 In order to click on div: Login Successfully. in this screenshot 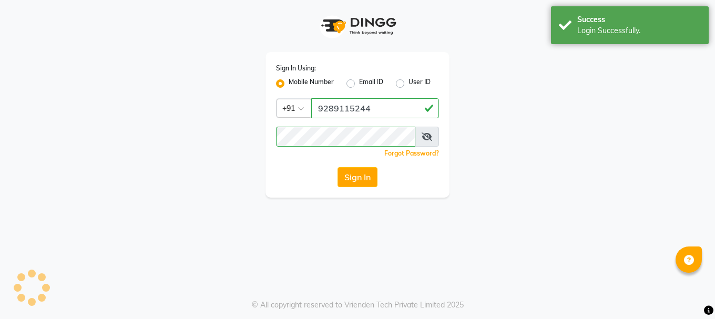, I will do `click(639, 31)`.